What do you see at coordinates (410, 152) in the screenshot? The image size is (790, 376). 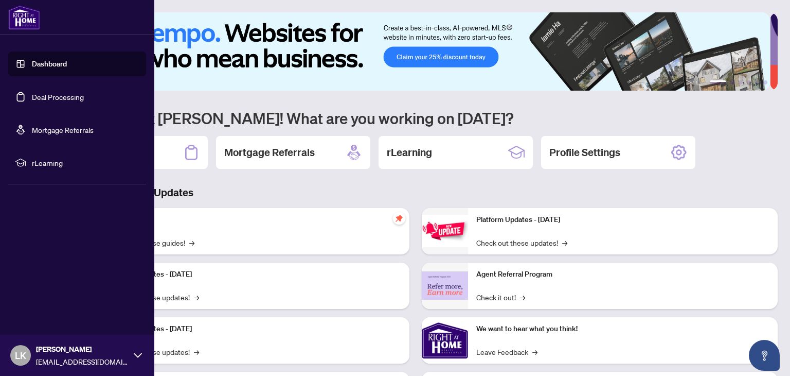 I see `h2: rLearning` at bounding box center [410, 152].